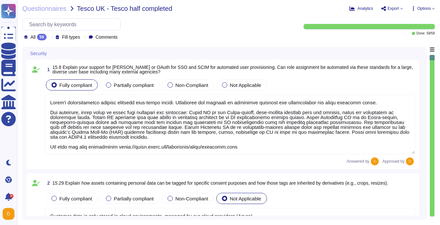  What do you see at coordinates (394, 161) in the screenshot?
I see `span: Approved by` at bounding box center [394, 161].